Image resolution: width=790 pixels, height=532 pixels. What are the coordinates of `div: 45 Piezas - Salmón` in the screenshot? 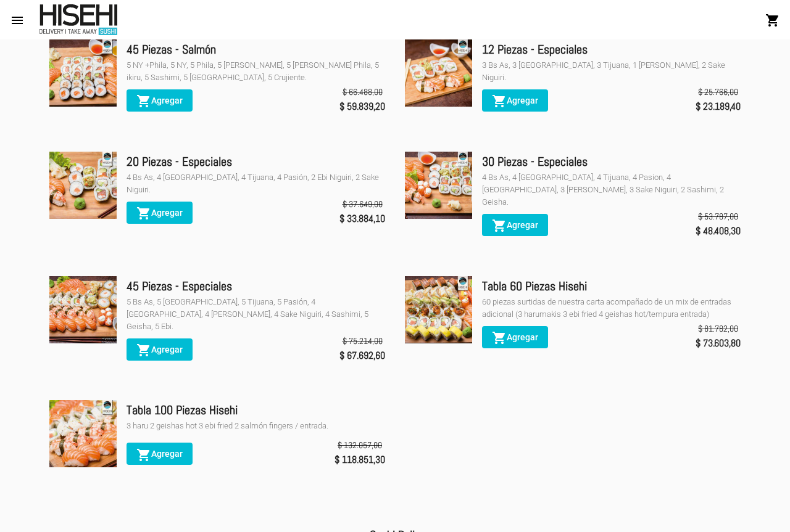 It's located at (256, 49).